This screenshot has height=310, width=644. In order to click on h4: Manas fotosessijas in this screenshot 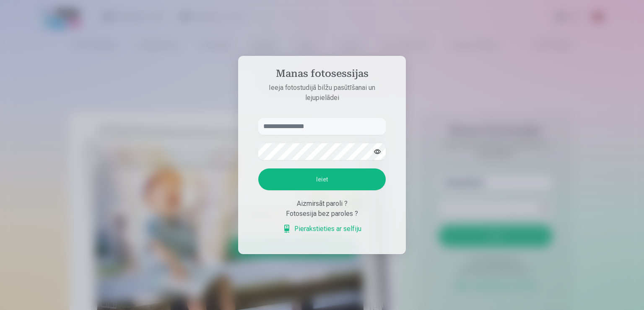, I will do `click(322, 75)`.